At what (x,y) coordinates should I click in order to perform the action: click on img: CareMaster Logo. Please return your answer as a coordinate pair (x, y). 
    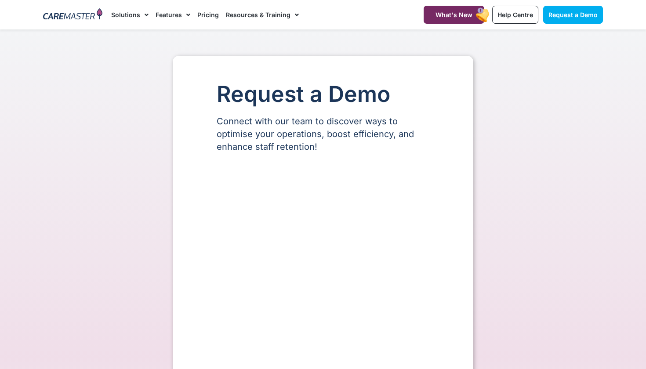
    Looking at the image, I should click on (73, 15).